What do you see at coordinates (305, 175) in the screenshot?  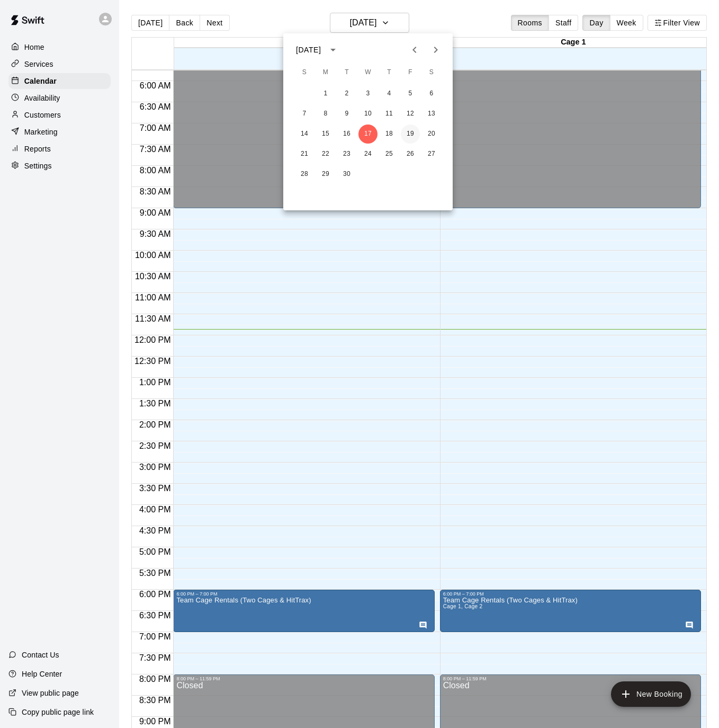 I see `button: 28` at bounding box center [305, 175].